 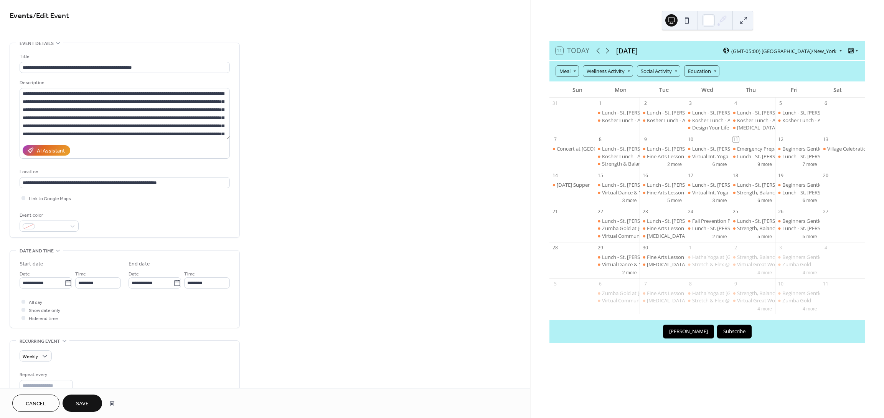 I want to click on div: 31, so click(x=555, y=103).